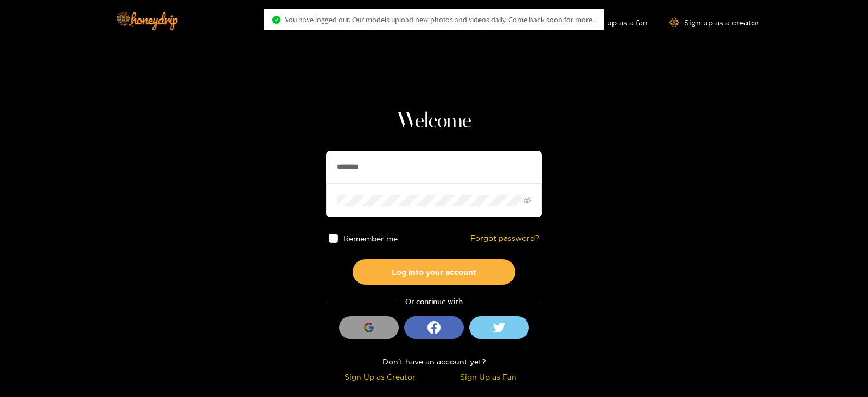  I want to click on button: Log into your account, so click(434, 272).